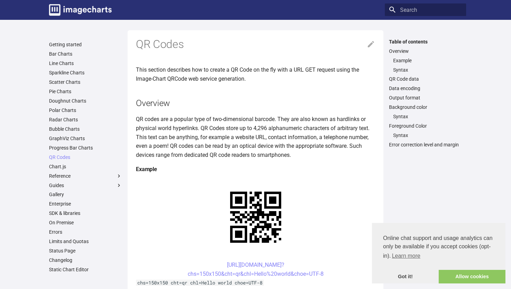  What do you see at coordinates (85, 157) in the screenshot?
I see `a: QR Codes` at bounding box center [85, 157].